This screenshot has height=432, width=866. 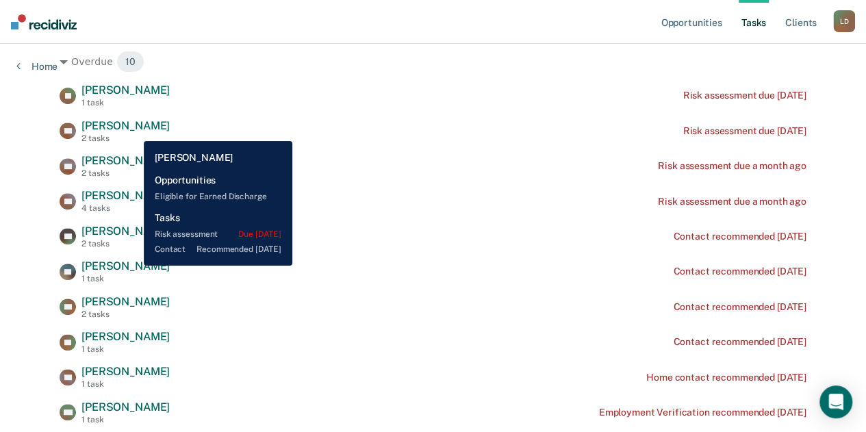 What do you see at coordinates (44, 22) in the screenshot?
I see `img: Recidiviz` at bounding box center [44, 22].